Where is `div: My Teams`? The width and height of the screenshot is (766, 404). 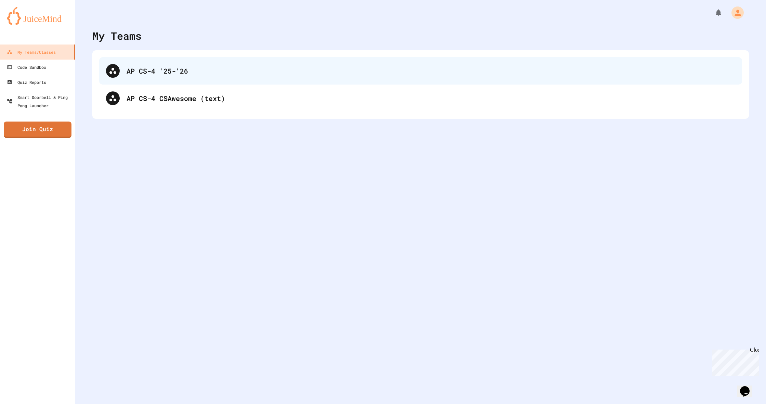
div: My Teams is located at coordinates (117, 36).